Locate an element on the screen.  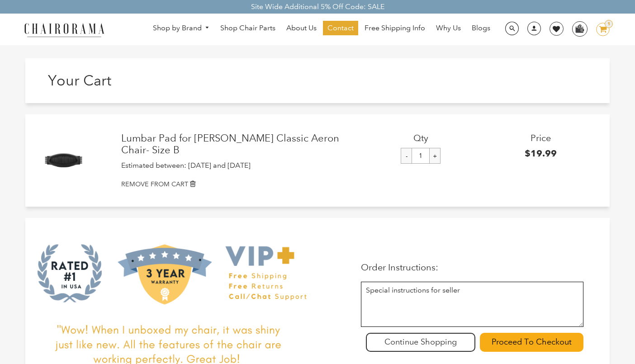
div: Continue Shopping is located at coordinates (421, 343).